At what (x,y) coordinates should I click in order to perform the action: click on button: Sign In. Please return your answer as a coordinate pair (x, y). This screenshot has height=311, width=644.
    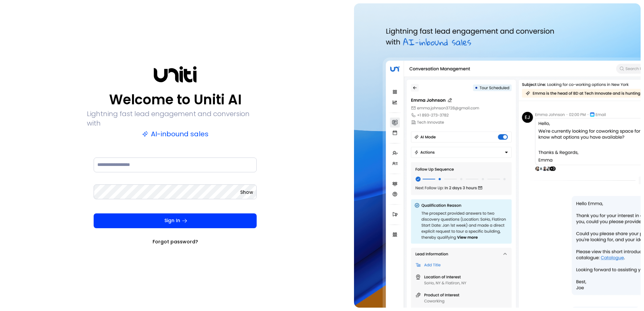
    Looking at the image, I should click on (175, 220).